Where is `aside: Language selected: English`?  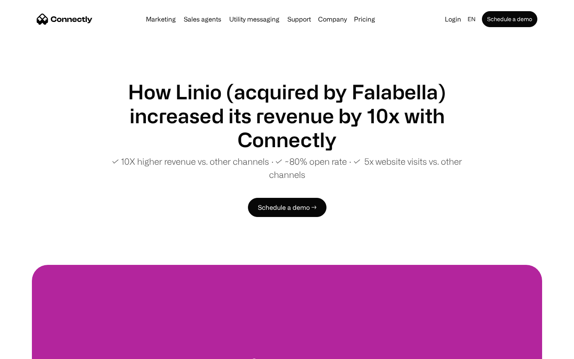 aside: Language selected: English is located at coordinates (28, 350).